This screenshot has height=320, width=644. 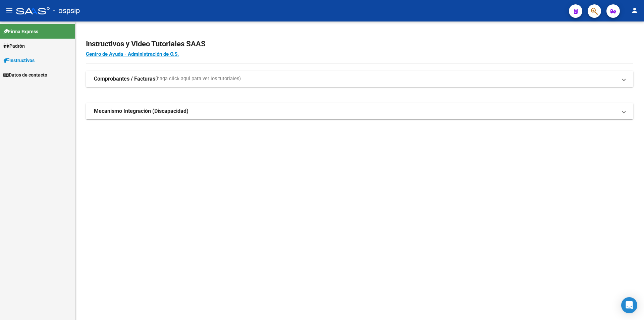 What do you see at coordinates (132, 54) in the screenshot?
I see `a: Centro de Ayuda - Administración de O.S.` at bounding box center [132, 54].